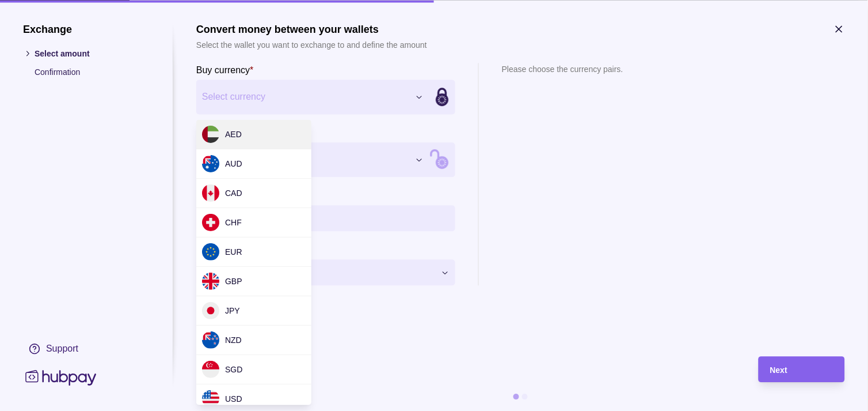 This screenshot has width=868, height=411. I want to click on img: jp, so click(211, 310).